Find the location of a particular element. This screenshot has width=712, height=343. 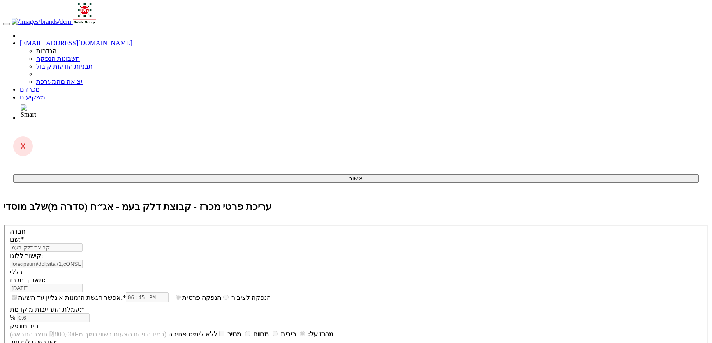

label: תאריך מכרז: is located at coordinates (28, 280).